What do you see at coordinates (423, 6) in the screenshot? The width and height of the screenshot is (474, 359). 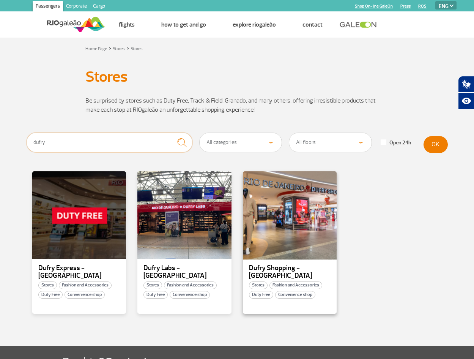 I see `a: RQS` at bounding box center [423, 6].